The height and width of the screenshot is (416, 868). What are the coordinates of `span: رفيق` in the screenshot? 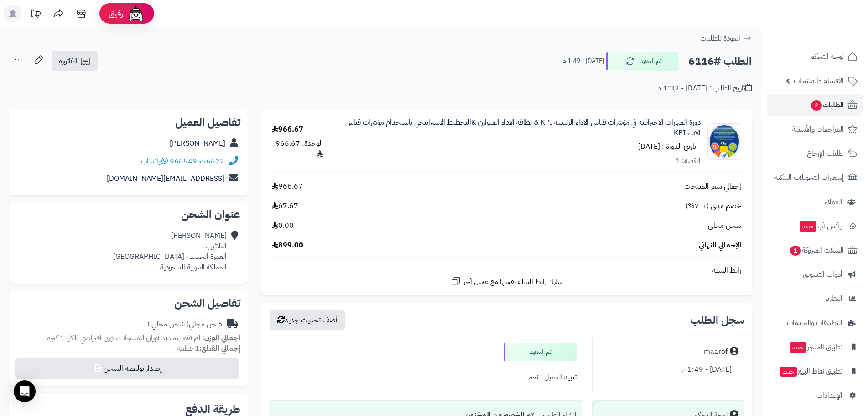 It's located at (116, 14).